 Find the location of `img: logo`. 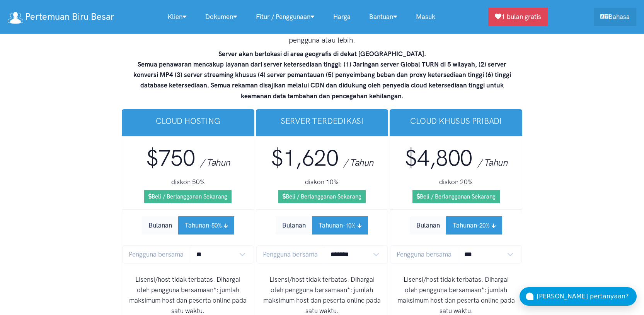

img: logo is located at coordinates (15, 18).